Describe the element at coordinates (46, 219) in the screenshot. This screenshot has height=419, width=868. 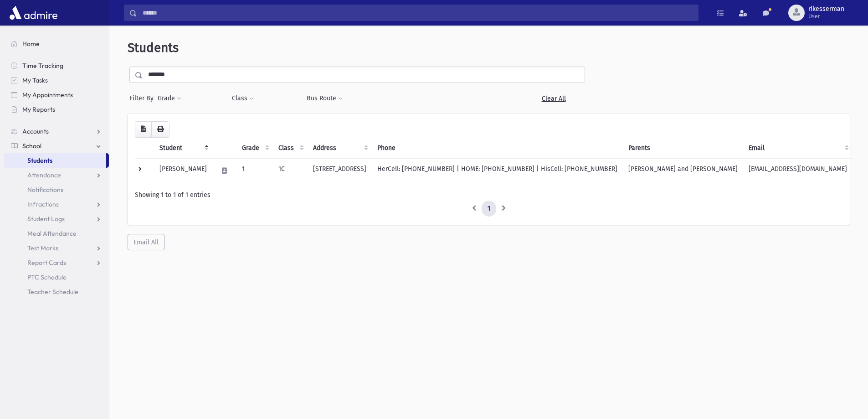
I see `span: Student Logs` at that location.